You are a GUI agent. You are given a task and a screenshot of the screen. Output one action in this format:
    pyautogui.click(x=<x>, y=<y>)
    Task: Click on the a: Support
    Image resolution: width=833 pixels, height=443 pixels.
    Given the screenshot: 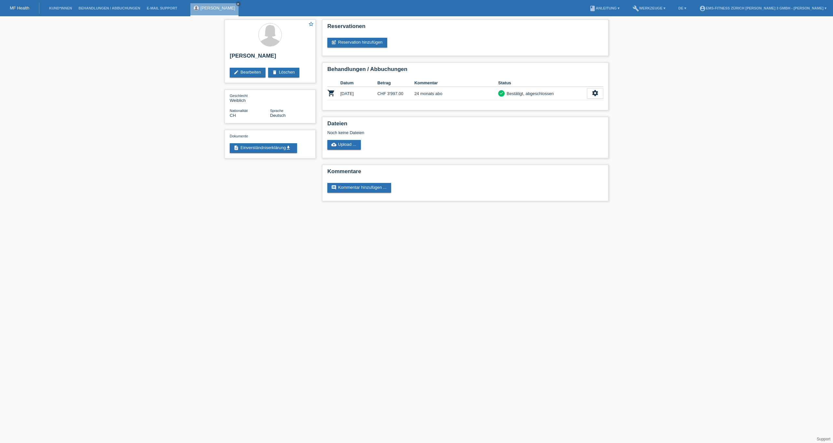 What is the action you would take?
    pyautogui.click(x=824, y=439)
    